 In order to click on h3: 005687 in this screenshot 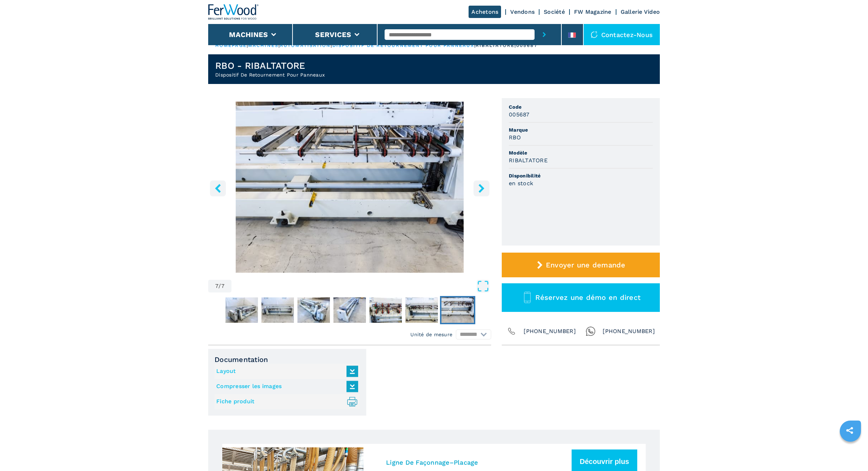, I will do `click(519, 114)`.